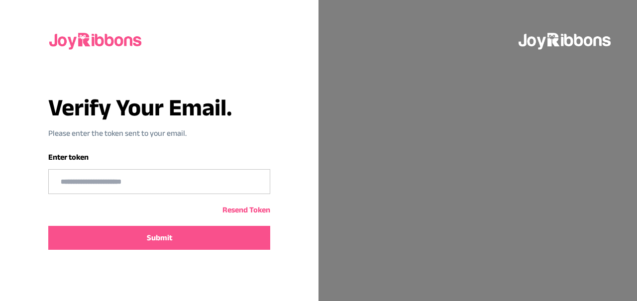 The height and width of the screenshot is (301, 637). What do you see at coordinates (159, 238) in the screenshot?
I see `button: Submit` at bounding box center [159, 238].